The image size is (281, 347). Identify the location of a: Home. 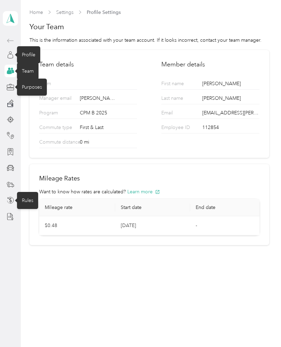
(36, 12).